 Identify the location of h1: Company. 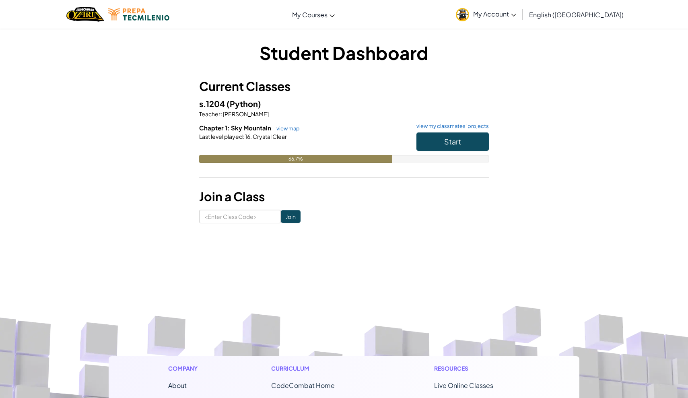
(187, 368).